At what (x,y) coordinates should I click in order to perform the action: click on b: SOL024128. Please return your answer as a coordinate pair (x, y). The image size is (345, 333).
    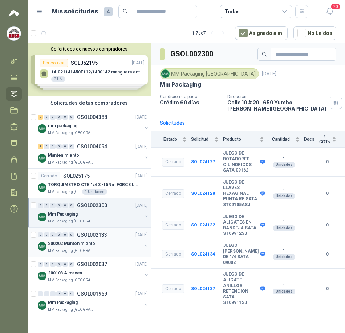
    Looking at the image, I should click on (203, 193).